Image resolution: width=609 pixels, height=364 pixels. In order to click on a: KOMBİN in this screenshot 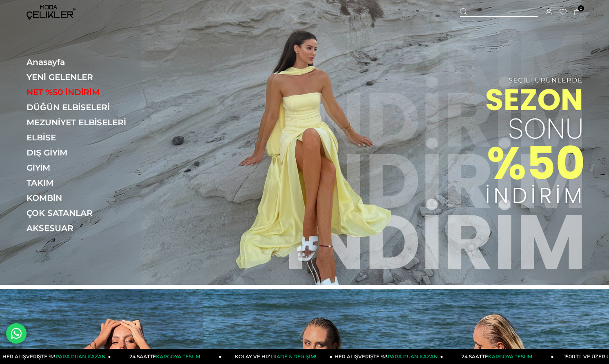, I will do `click(83, 198)`.